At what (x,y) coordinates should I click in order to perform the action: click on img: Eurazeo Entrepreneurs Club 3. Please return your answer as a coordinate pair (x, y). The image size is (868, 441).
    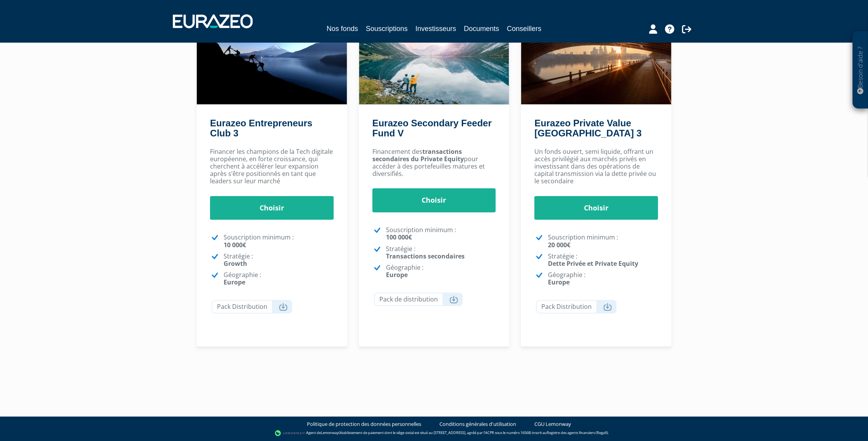
    Looking at the image, I should click on (271, 59).